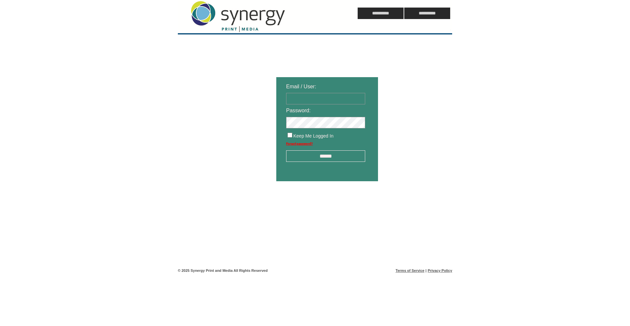 Image resolution: width=630 pixels, height=326 pixels. I want to click on span: © 2025 Synergy Print and Media All Rights Reserved, so click(223, 270).